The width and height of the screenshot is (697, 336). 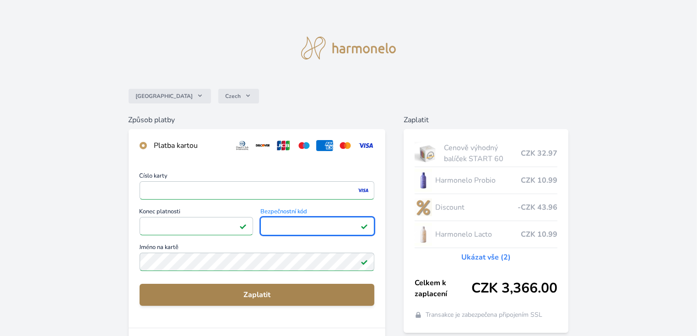 What do you see at coordinates (423, 180) in the screenshot?
I see `img: CLEAN_PROBIO_se_stinem_x-lo.jpg` at bounding box center [423, 180].